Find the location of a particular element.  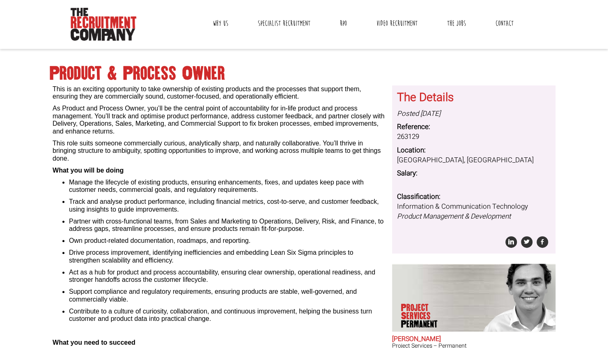

img: The Recruitment Company is located at coordinates (103, 24).